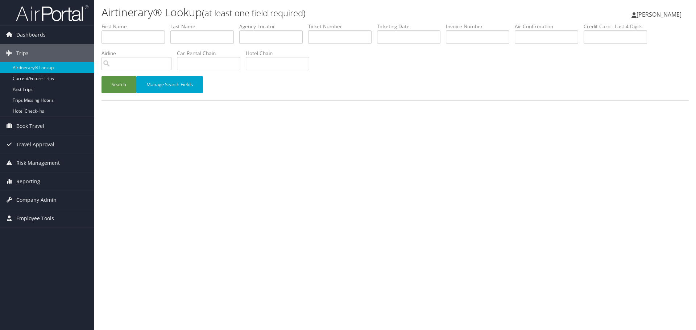 The height and width of the screenshot is (330, 696). Describe the element at coordinates (36, 200) in the screenshot. I see `span: Company Admin` at that location.